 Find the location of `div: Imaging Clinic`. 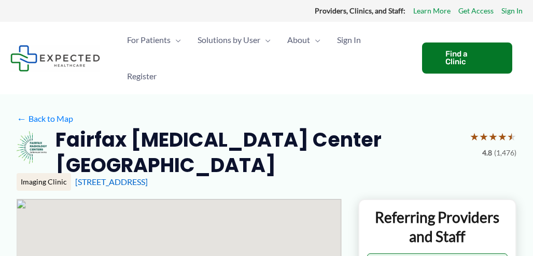

div: Imaging Clinic is located at coordinates (44, 182).